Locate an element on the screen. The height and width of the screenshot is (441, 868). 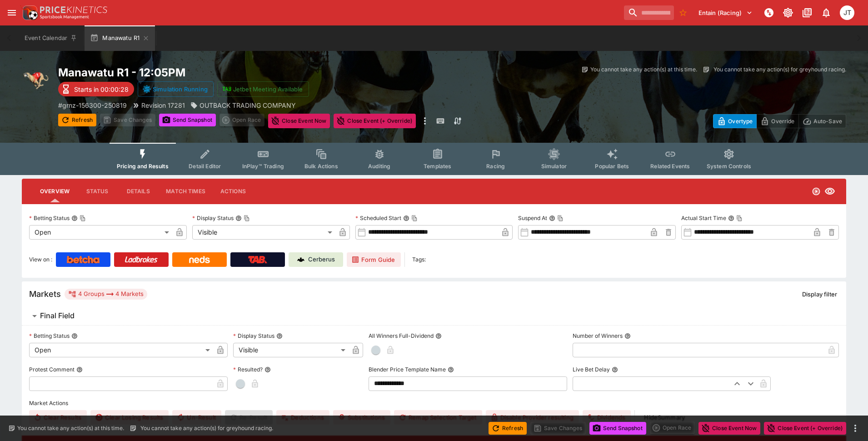
button: Auto-Save is located at coordinates (822, 121).